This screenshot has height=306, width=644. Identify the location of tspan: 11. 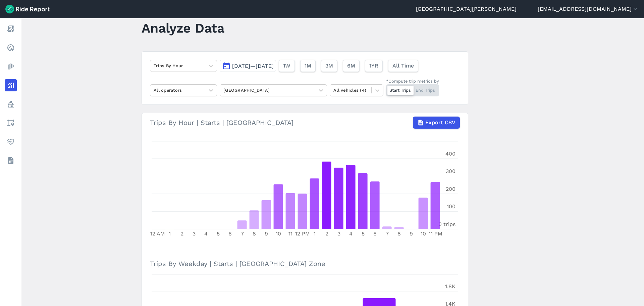
(290, 234).